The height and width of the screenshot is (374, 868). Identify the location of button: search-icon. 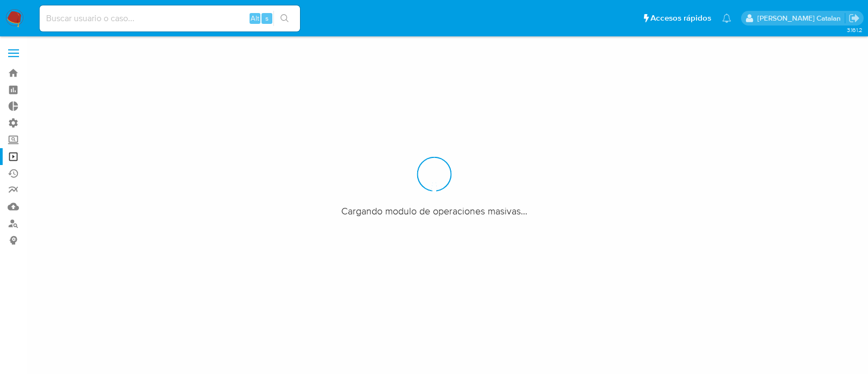
(284, 18).